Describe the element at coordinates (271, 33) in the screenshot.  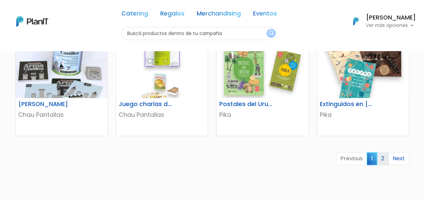
I see `img: search_button-432b6d5273f82d61273b3651a40e1bd1b912527efae98b1b7a1b2c0702e16a8d.svg` at that location.